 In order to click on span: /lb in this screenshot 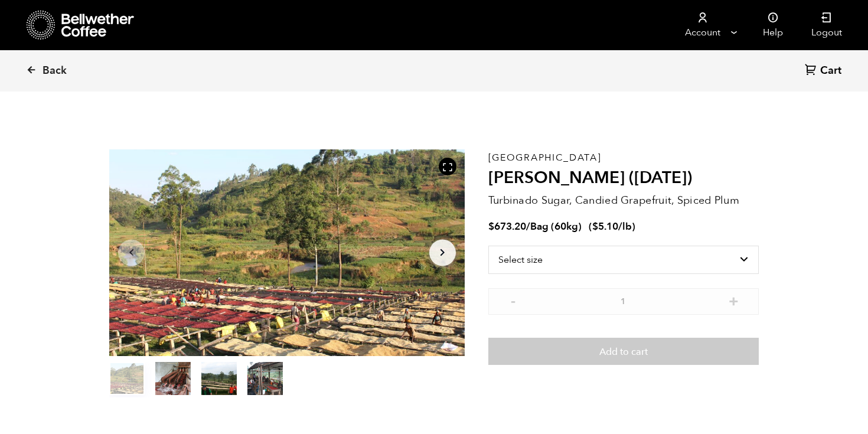, I will do `click(625, 227)`.